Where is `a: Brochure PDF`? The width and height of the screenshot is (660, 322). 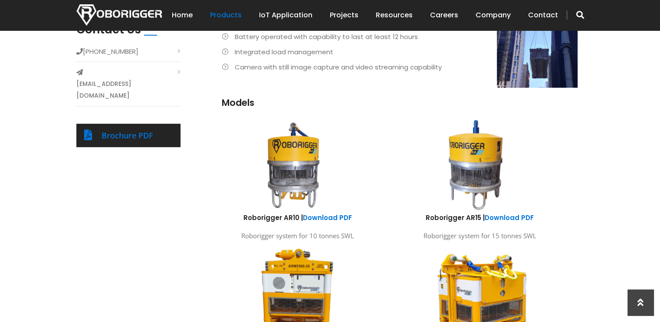 a: Brochure PDF is located at coordinates (127, 135).